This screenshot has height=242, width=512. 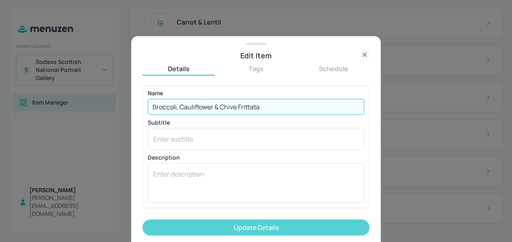 What do you see at coordinates (333, 69) in the screenshot?
I see `button: Schedule` at bounding box center [333, 69].